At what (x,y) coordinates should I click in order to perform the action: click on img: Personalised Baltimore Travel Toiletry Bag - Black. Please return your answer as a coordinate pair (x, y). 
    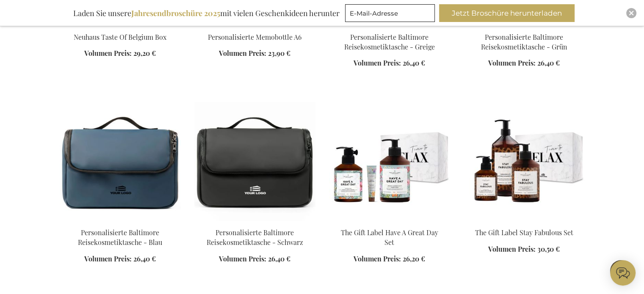
    Looking at the image, I should click on (255, 161).